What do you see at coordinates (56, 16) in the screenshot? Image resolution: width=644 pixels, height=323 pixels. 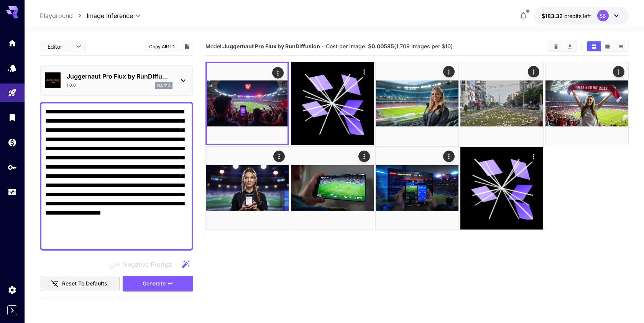 I see `a: Playground` at bounding box center [56, 16].